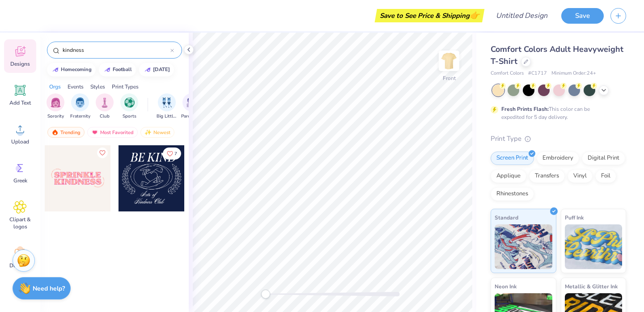  What do you see at coordinates (129, 116) in the screenshot?
I see `span: Sports` at bounding box center [129, 116].